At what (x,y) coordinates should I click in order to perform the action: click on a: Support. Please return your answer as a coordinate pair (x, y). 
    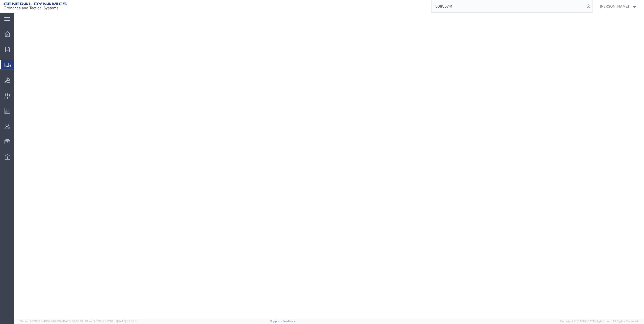
    Looking at the image, I should click on (277, 321).